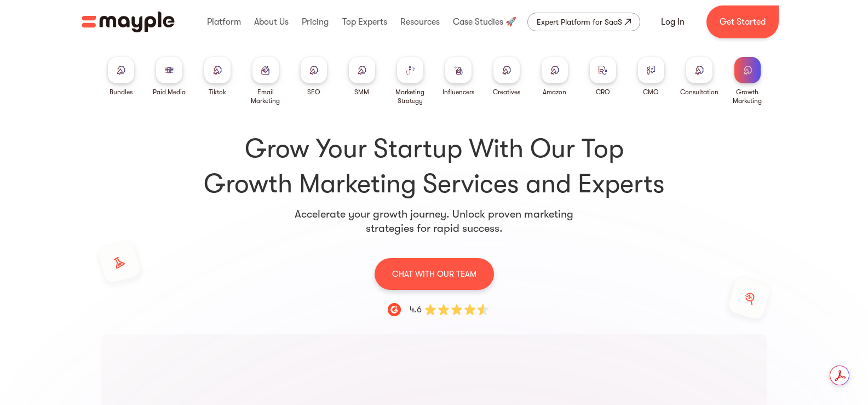  Describe the element at coordinates (672, 22) in the screenshot. I see `a: Log In` at that location.